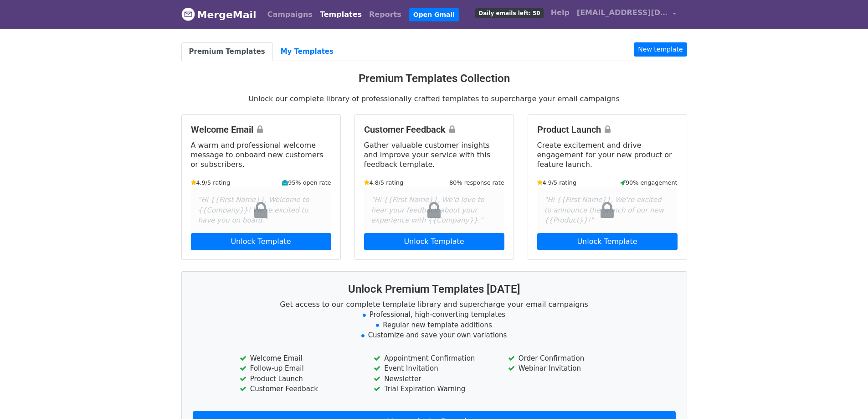 The image size is (868, 419). I want to click on p: Create excitement and drive engagement for your new product or feature launch., so click(608, 155).